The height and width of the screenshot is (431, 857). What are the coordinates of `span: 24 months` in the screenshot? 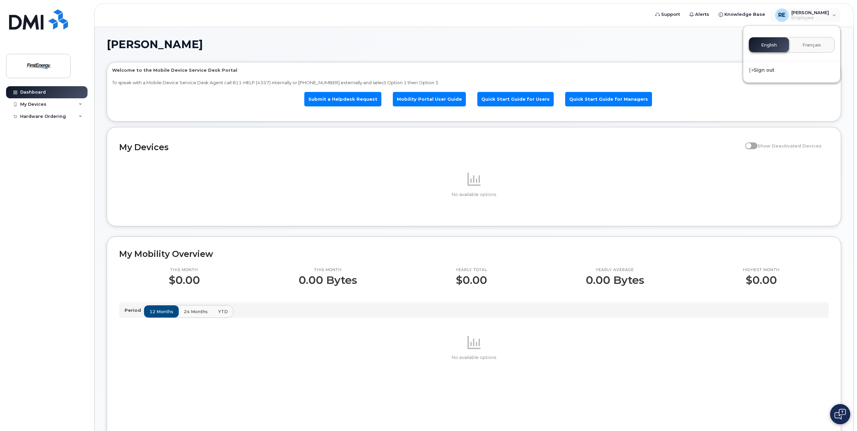 It's located at (196, 311).